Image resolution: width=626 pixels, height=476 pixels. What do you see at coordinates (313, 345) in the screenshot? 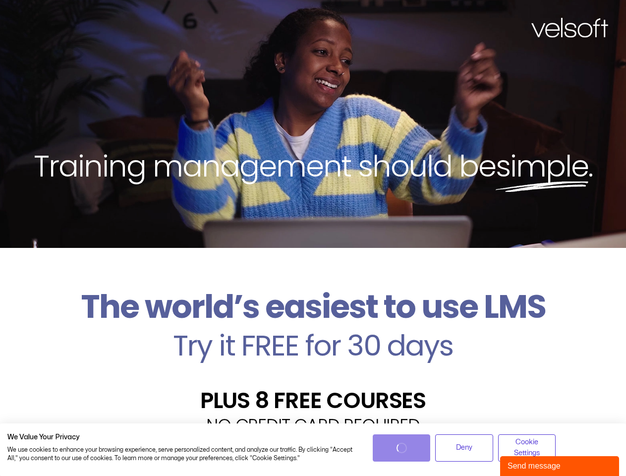
I see `h2: Try it FREE for 30 days` at bounding box center [313, 345].